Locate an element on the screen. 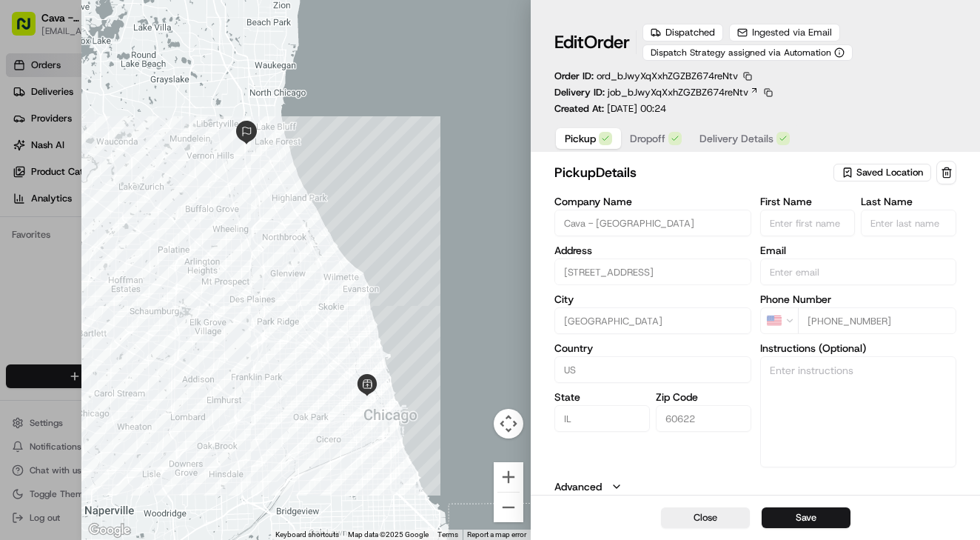 Image resolution: width=980 pixels, height=540 pixels. img: Google is located at coordinates (110, 530).